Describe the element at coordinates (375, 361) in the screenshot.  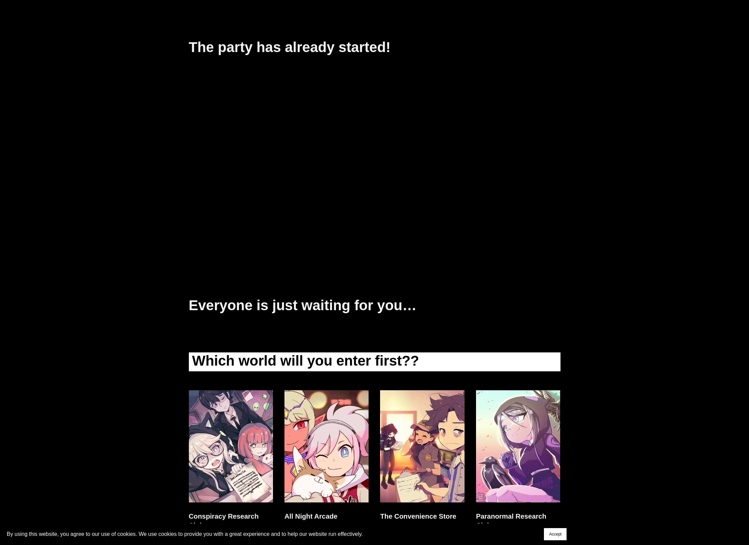
I see `h1: Which world will you enter first??` at that location.